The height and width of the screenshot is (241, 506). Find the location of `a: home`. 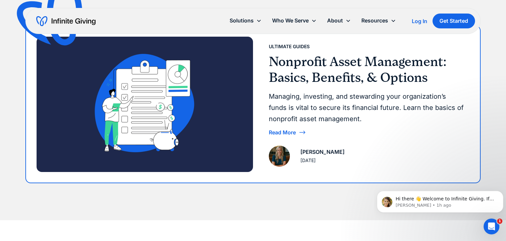

a: home is located at coordinates (66, 21).